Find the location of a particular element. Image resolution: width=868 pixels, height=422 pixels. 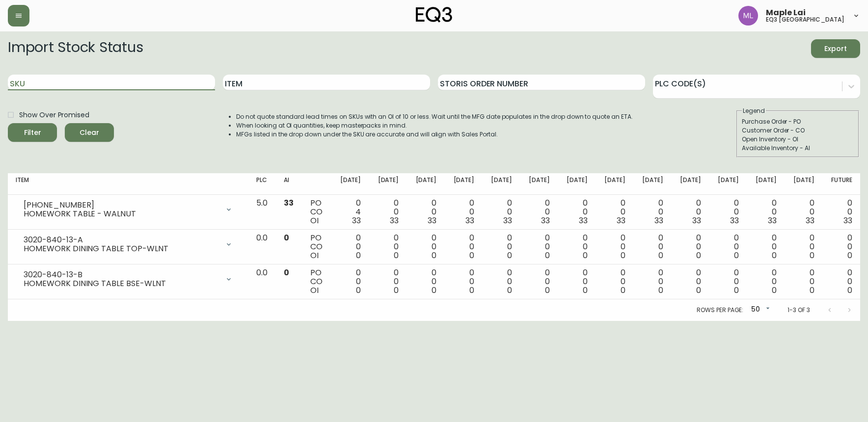

div: 50 is located at coordinates (759, 309).